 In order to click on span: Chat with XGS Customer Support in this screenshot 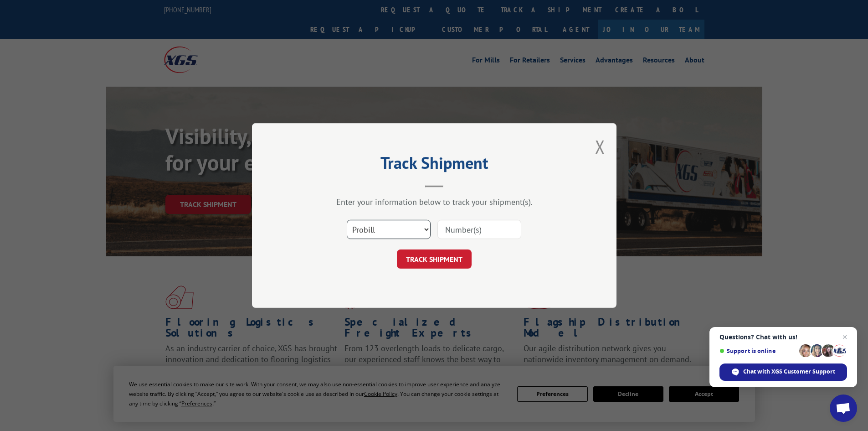, I will do `click(789, 371)`.